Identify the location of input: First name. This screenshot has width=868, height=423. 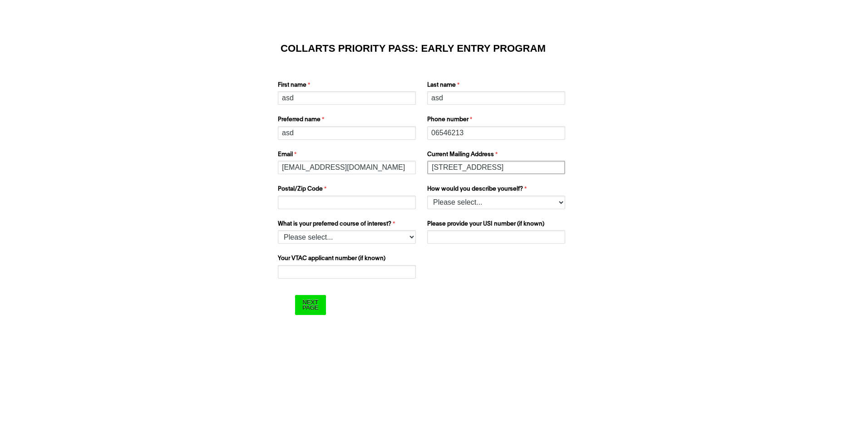
(347, 98).